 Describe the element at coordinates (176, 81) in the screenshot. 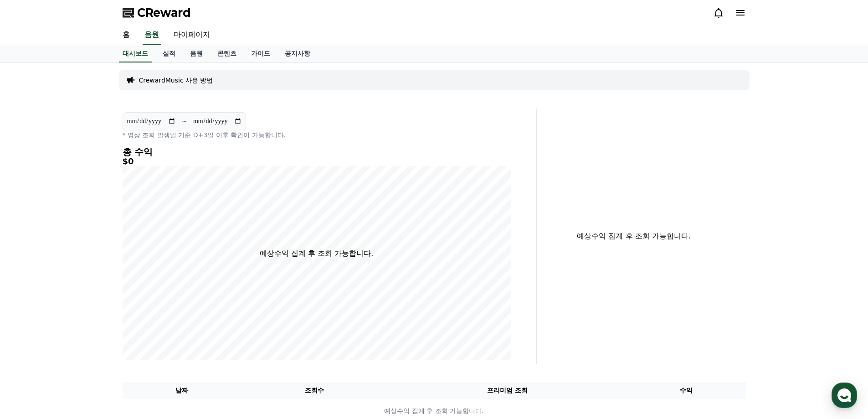

I see `a: CrewardMusic 사용 방법` at that location.